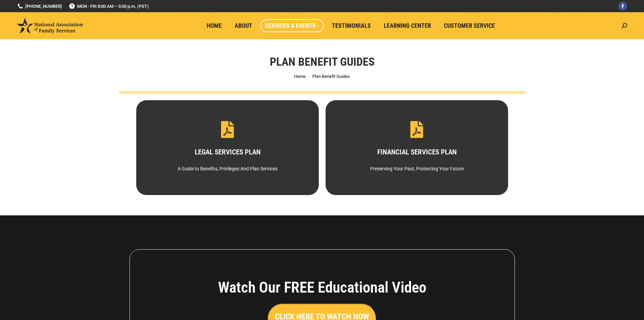 The height and width of the screenshot is (320, 644). Describe the element at coordinates (331, 76) in the screenshot. I see `span: Plan Benefit Guides` at that location.